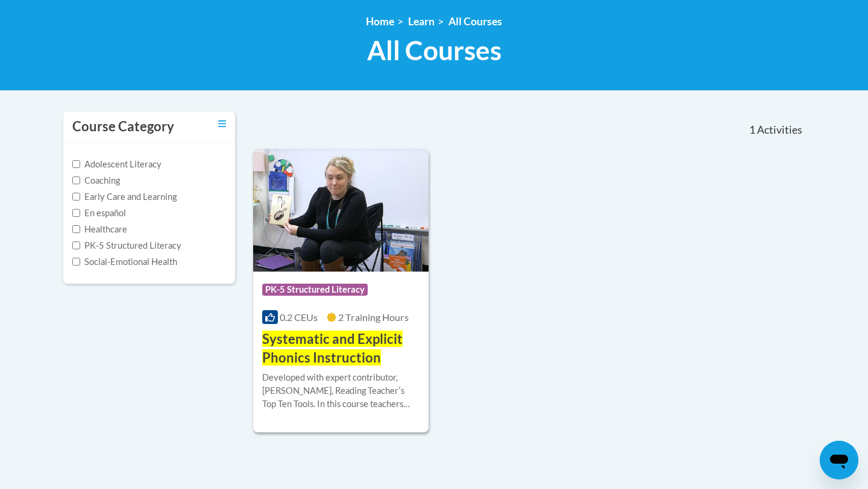  I want to click on a: Home, so click(379, 21).